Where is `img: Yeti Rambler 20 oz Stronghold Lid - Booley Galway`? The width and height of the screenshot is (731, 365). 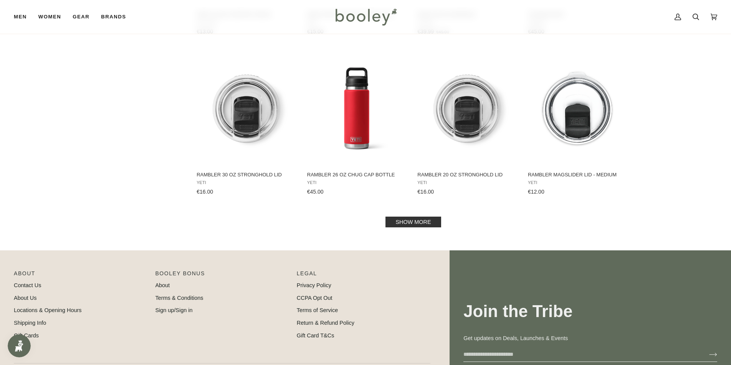
img: Yeti Rambler 20 oz Stronghold Lid - Booley Galway is located at coordinates (467, 108).